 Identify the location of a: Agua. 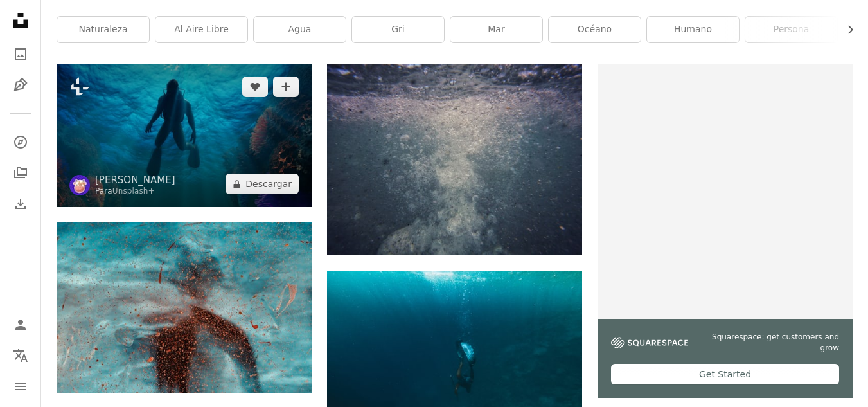
(299, 30).